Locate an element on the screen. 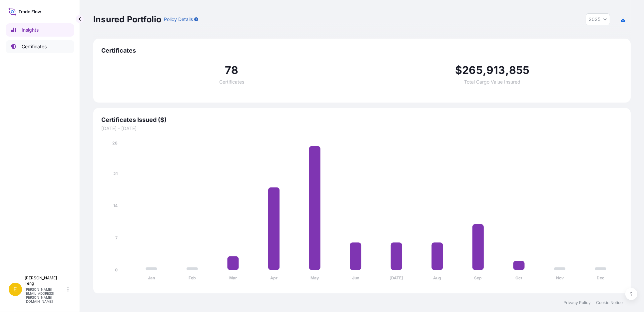 The width and height of the screenshot is (644, 312). span: Total Cargo Value Insured is located at coordinates (492, 82).